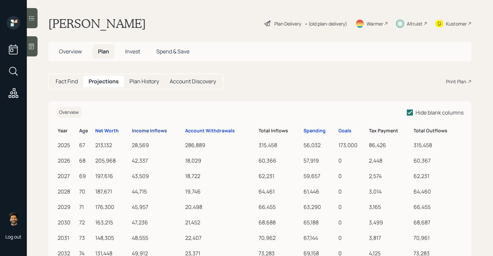 This screenshot has height=256, width=493. Describe the element at coordinates (390, 176) in the screenshot. I see `div: 2,574` at that location.